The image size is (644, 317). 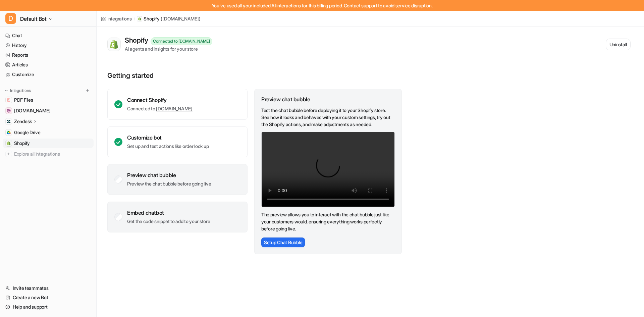 What do you see at coordinates (48, 298) in the screenshot?
I see `a: Create a new Bot` at bounding box center [48, 298].